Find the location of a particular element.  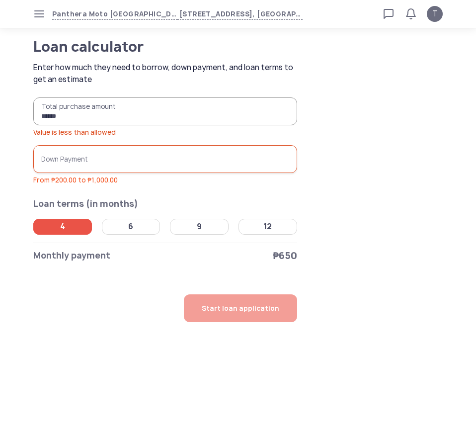

h1: Loan calculator is located at coordinates (149, 47).